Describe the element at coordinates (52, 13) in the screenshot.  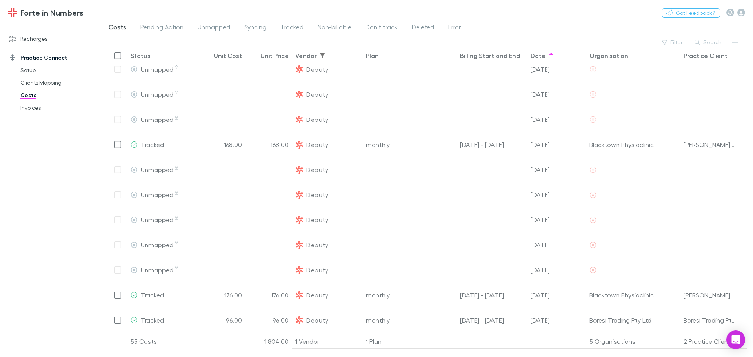
I see `h3: Forte in Numbers` at that location.